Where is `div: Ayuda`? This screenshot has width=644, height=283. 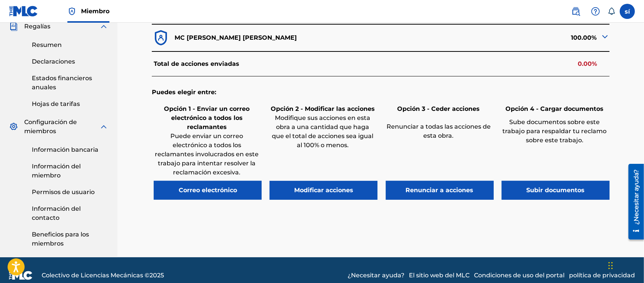
div: Ayuda is located at coordinates (596, 11).